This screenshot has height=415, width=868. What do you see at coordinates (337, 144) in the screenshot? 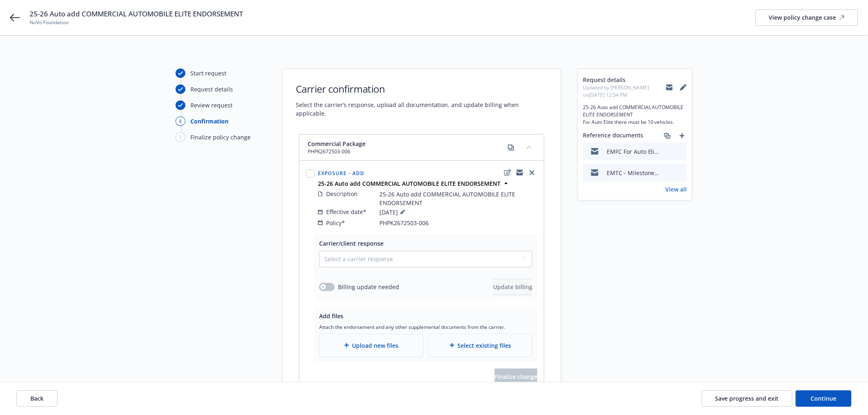
I see `span: Commercial Package` at bounding box center [337, 144].